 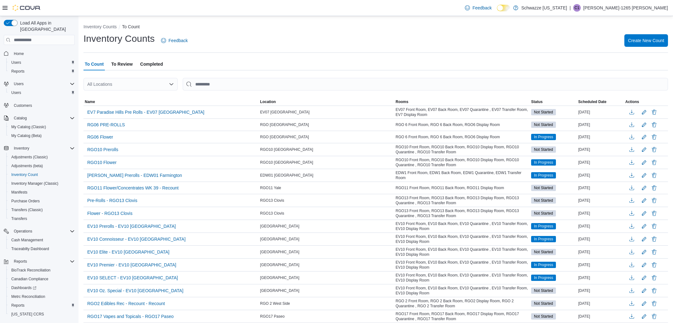 I want to click on button: Canadian Compliance, so click(x=42, y=279).